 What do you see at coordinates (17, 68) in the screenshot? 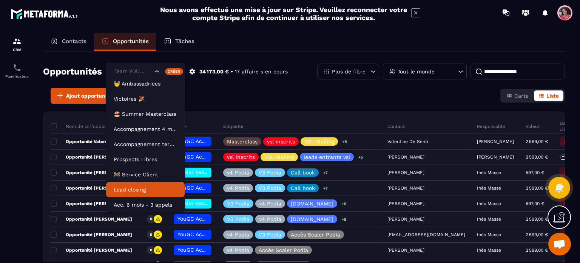
I see `img: scheduler` at bounding box center [17, 68].